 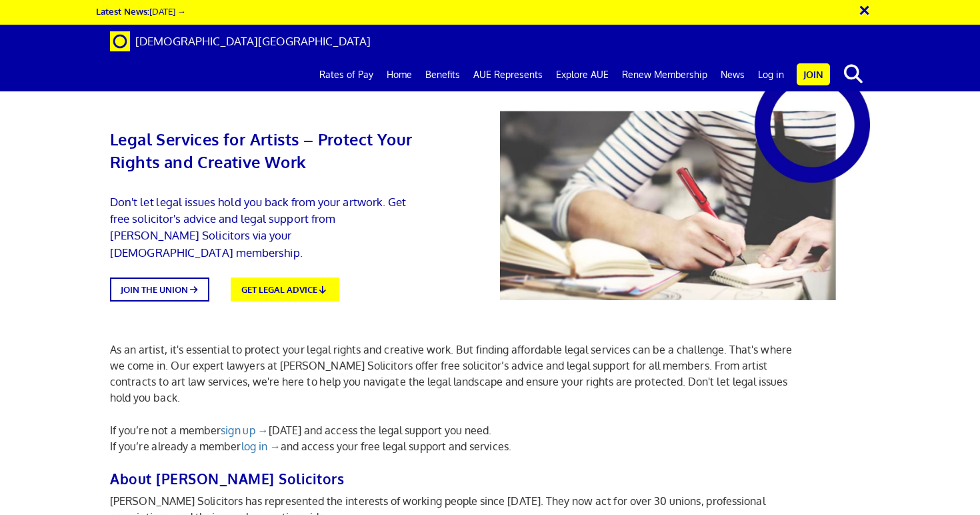 I want to click on p: Don't let legal issues hold you back from your artwork. Get free solicitor's advice and legal sup..., so click(x=262, y=227).